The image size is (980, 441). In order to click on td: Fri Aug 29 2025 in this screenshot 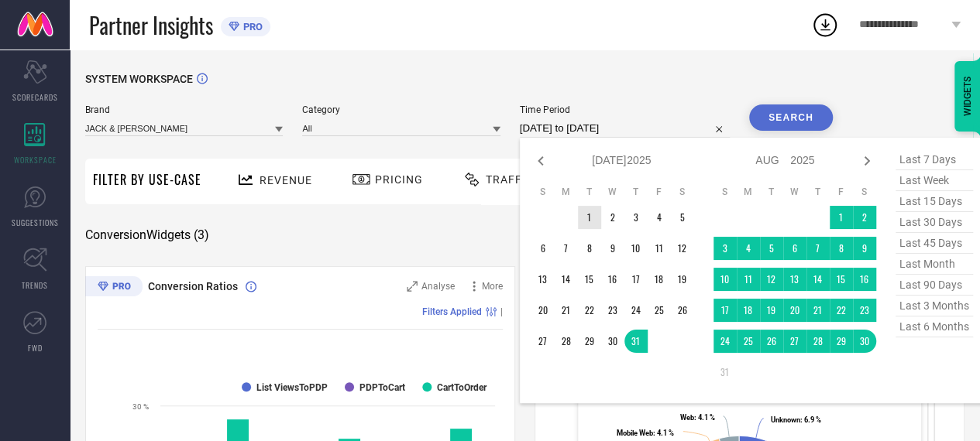, I will do `click(841, 341)`.